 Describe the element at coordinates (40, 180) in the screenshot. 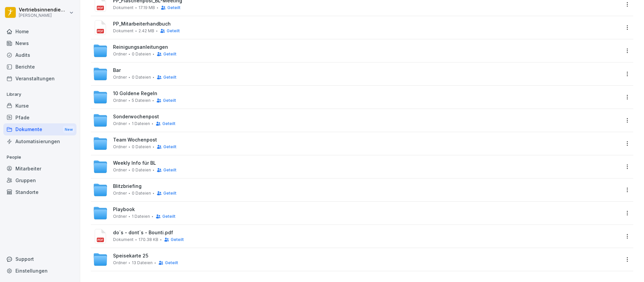

I see `a: Gruppen` at that location.